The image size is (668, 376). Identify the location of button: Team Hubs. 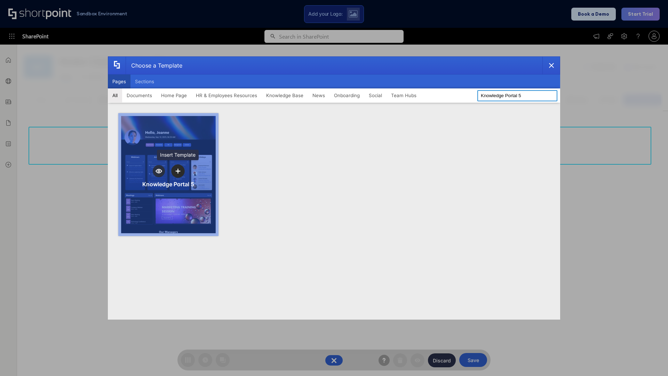
(403, 95).